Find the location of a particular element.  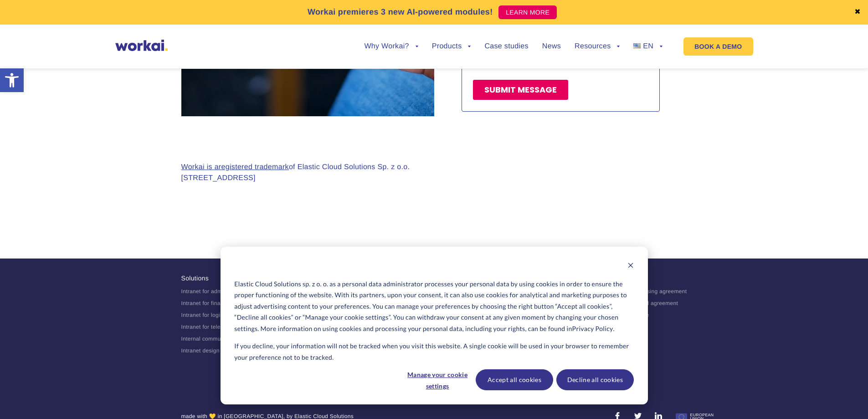

a: LEARN MORE is located at coordinates (527, 12).